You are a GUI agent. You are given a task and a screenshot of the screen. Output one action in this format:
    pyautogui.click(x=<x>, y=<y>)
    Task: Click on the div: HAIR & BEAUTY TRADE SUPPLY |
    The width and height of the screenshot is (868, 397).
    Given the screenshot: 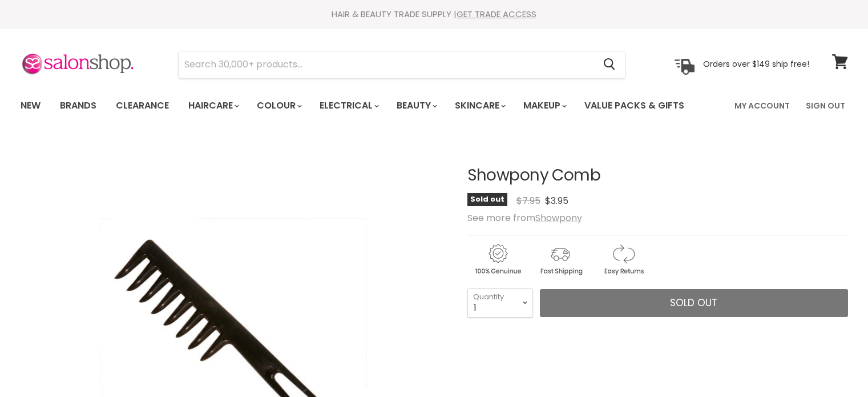 What is the action you would take?
    pyautogui.click(x=434, y=14)
    